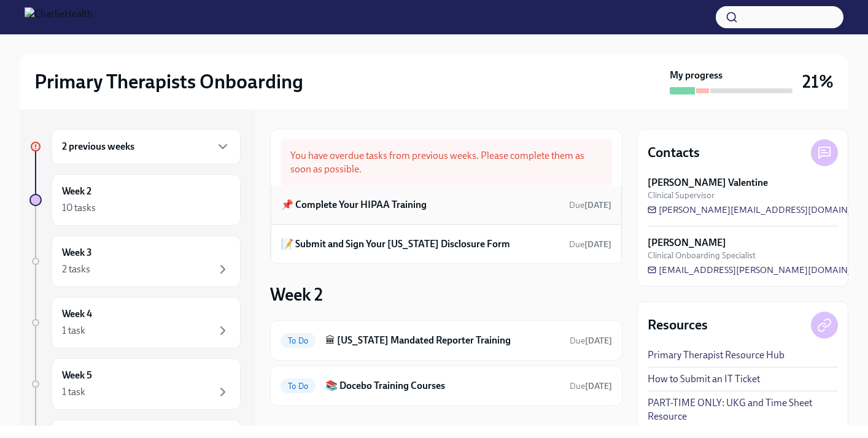  What do you see at coordinates (446, 163) in the screenshot?
I see `div: You have overdue tasks from previous weeks. Please complete them as soon as possible.` at bounding box center [446, 163].